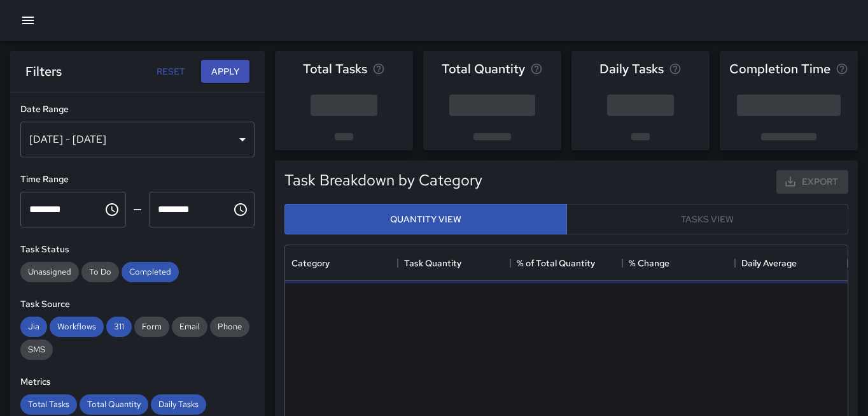  I want to click on span: To Do, so click(100, 271).